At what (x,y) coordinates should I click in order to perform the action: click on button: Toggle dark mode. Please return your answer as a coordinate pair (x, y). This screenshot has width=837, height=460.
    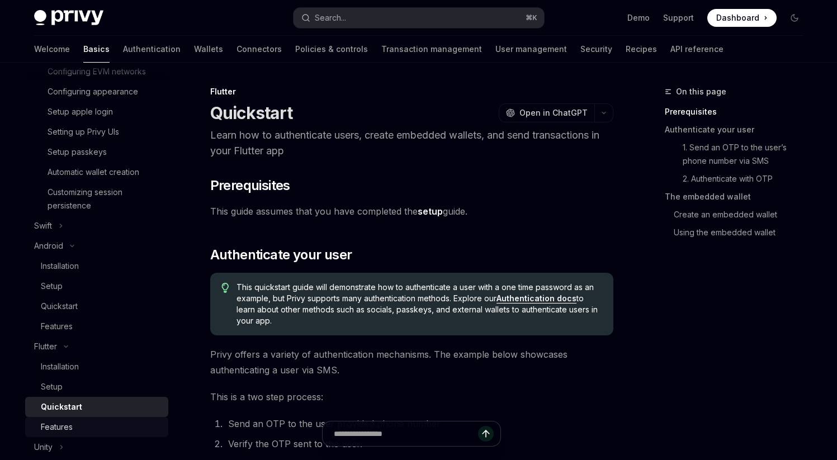
    Looking at the image, I should click on (795, 18).